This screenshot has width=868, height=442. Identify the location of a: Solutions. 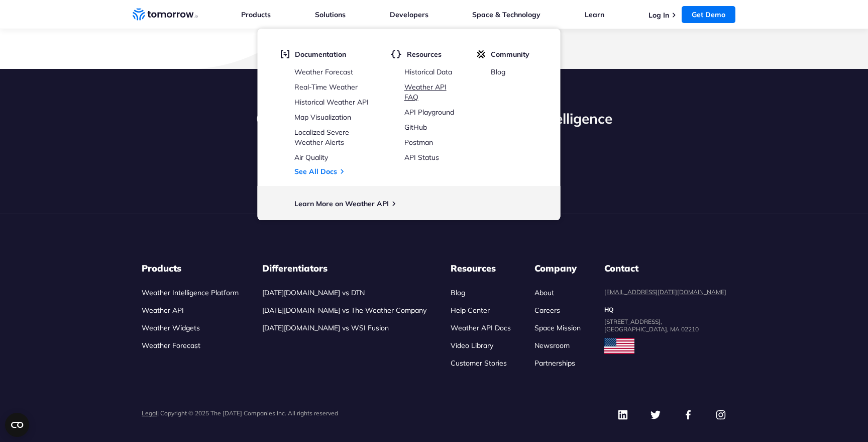
(330, 14).